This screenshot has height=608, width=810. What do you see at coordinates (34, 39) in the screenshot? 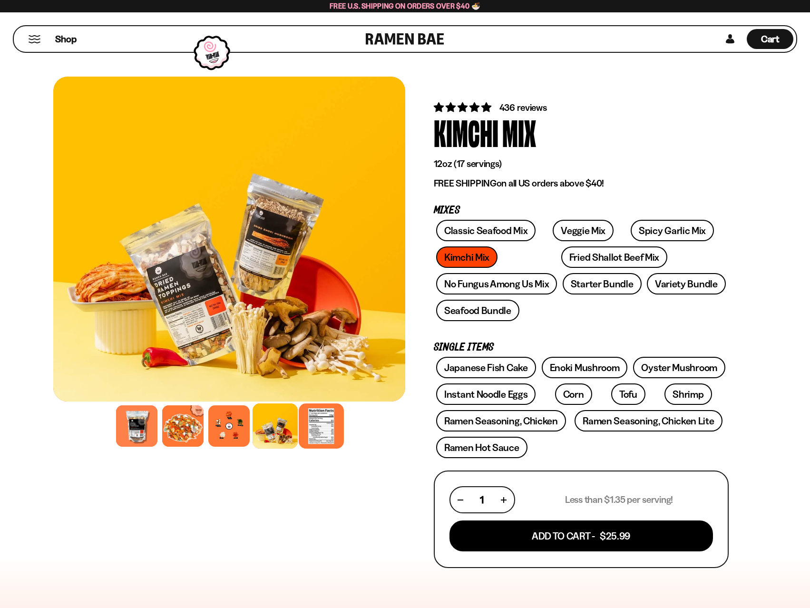
I see `button: Mobile Menu Trigger` at bounding box center [34, 39].